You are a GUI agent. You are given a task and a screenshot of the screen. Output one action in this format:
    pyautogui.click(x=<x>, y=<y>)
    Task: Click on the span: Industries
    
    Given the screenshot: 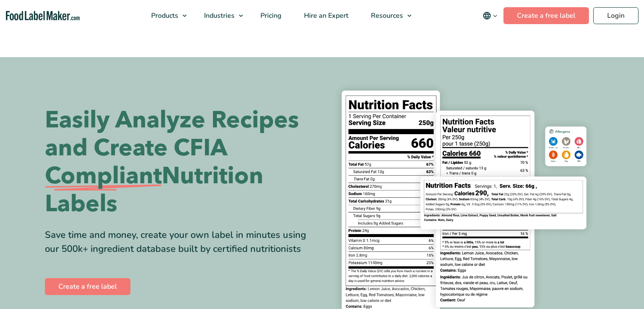 What is the action you would take?
    pyautogui.click(x=219, y=16)
    